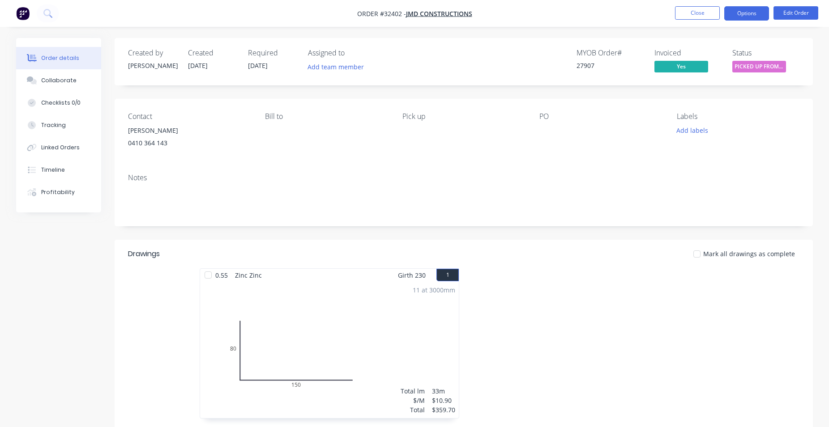  What do you see at coordinates (144, 254) in the screenshot?
I see `div: Drawings` at bounding box center [144, 254].